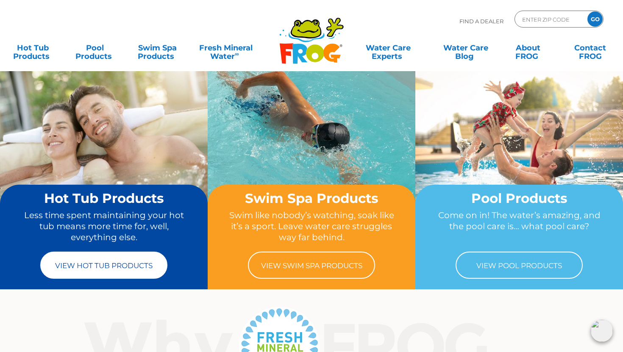 This screenshot has width=623, height=352. What do you see at coordinates (590, 48) in the screenshot?
I see `a: ContactFROG` at bounding box center [590, 48].